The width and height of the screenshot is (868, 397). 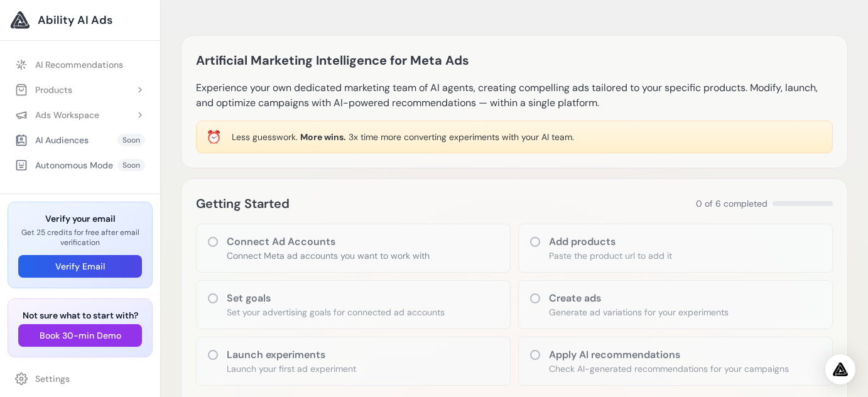 What do you see at coordinates (80, 316) in the screenshot?
I see `h3: Not sure what to start with?` at bounding box center [80, 316].